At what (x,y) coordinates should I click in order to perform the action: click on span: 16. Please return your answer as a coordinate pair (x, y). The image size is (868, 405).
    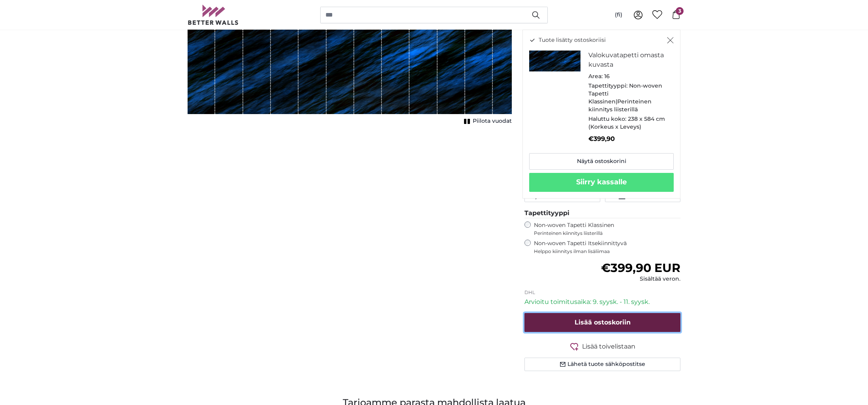
    Looking at the image, I should click on (607, 76).